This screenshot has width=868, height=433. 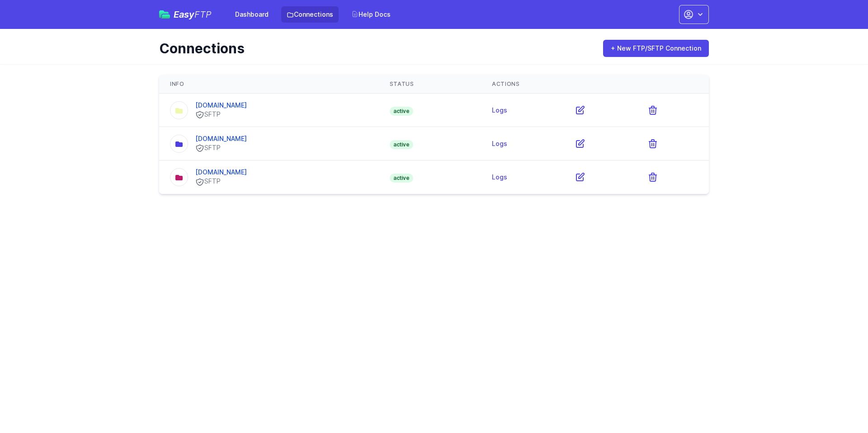 I want to click on th: Actions, so click(x=595, y=84).